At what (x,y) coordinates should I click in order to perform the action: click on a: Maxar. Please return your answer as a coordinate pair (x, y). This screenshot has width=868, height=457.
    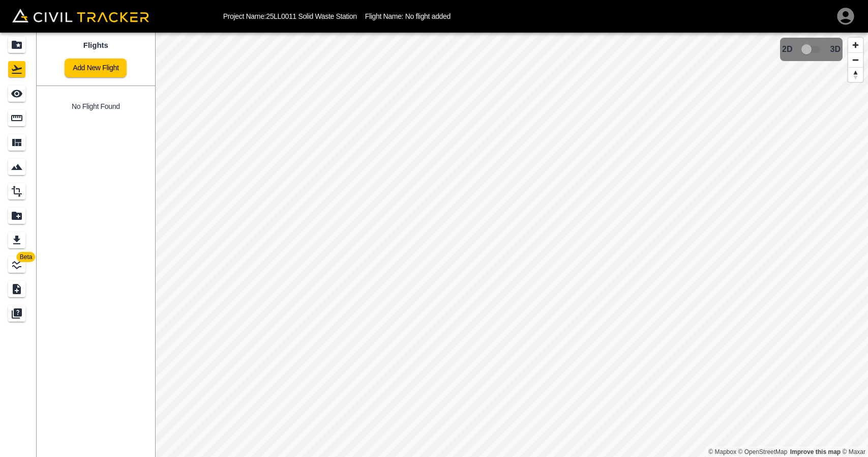
    Looking at the image, I should click on (854, 452).